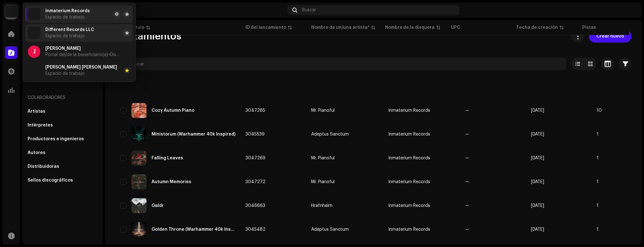 The width and height of the screenshot is (644, 247). Describe the element at coordinates (255, 182) in the screenshot. I see `span: 3047272` at that location.